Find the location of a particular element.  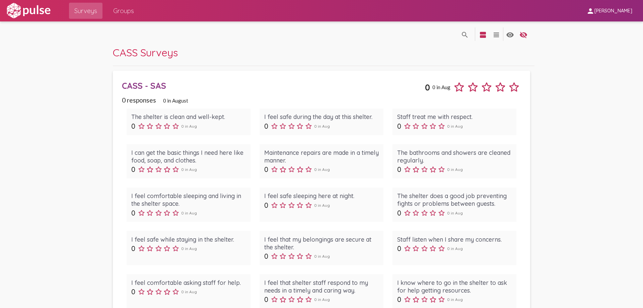

div: I feel safe while staying in the shelter. is located at coordinates (189, 239).